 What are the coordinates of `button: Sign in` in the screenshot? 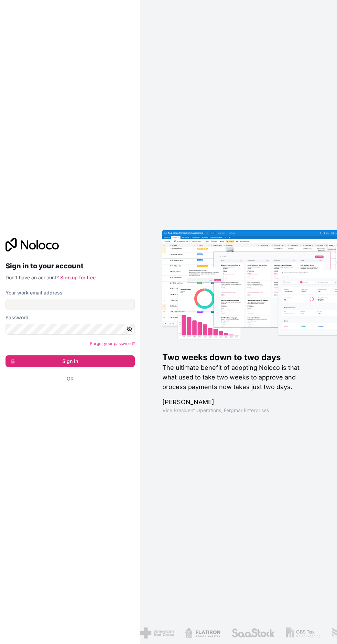 It's located at (70, 361).